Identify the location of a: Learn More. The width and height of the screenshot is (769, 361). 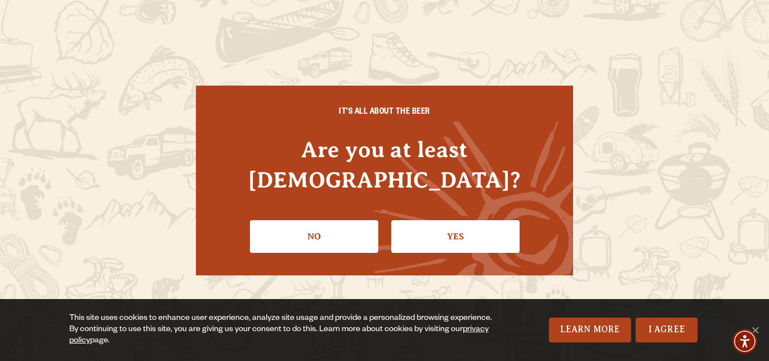
(590, 330).